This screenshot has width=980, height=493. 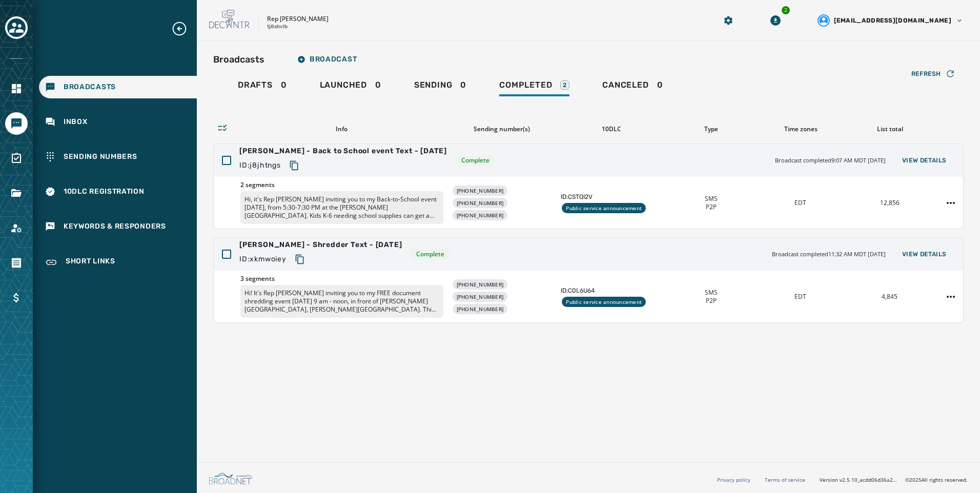 I want to click on button: Manage global settings, so click(x=728, y=20).